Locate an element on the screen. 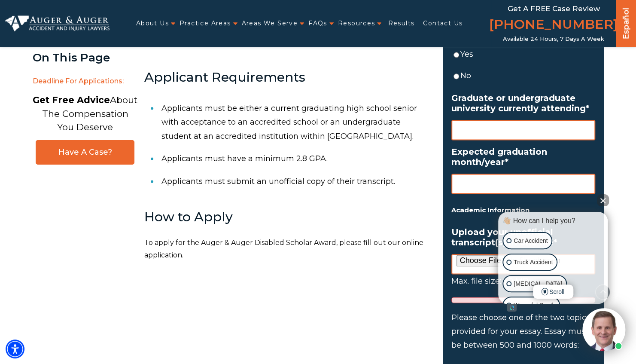  p: About The Compensation You Deserve is located at coordinates (85, 113).